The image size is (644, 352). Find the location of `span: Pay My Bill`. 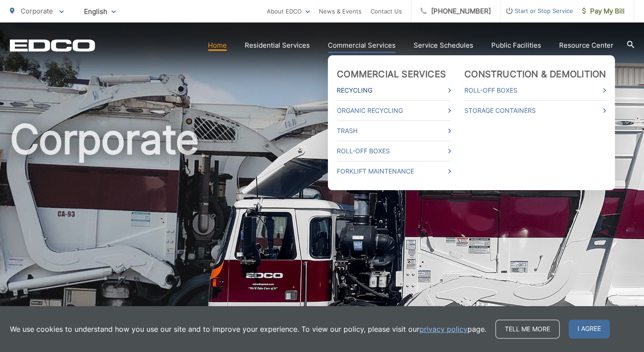

span: Pay My Bill is located at coordinates (603, 11).